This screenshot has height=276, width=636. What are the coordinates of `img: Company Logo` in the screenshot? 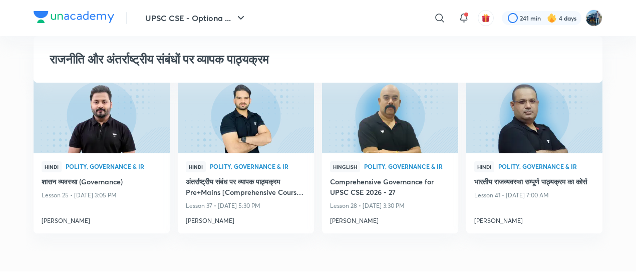 It's located at (74, 17).